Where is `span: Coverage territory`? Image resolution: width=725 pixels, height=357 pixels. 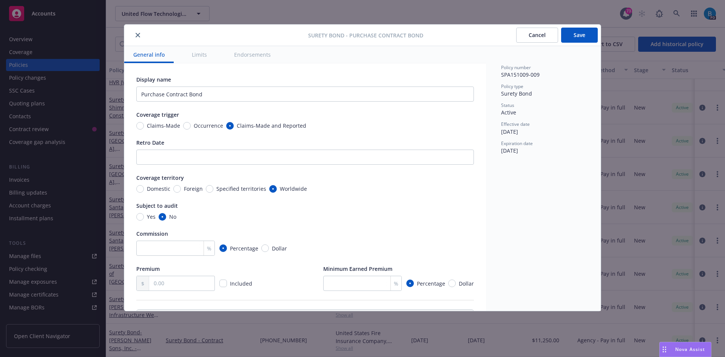
span: Coverage territory is located at coordinates (160, 178).